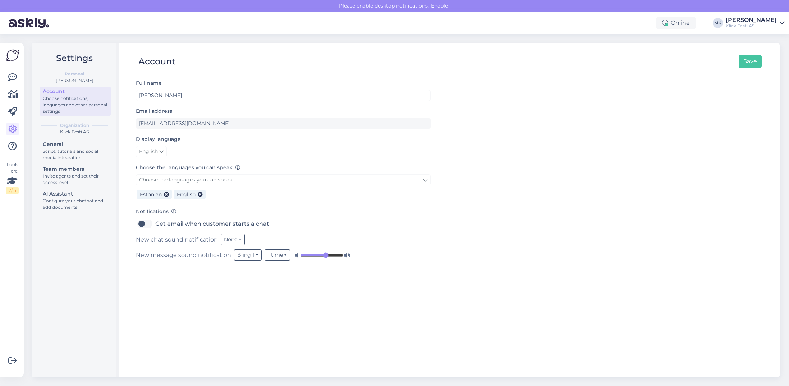  What do you see at coordinates (75, 144) in the screenshot?
I see `div: General` at bounding box center [75, 144].